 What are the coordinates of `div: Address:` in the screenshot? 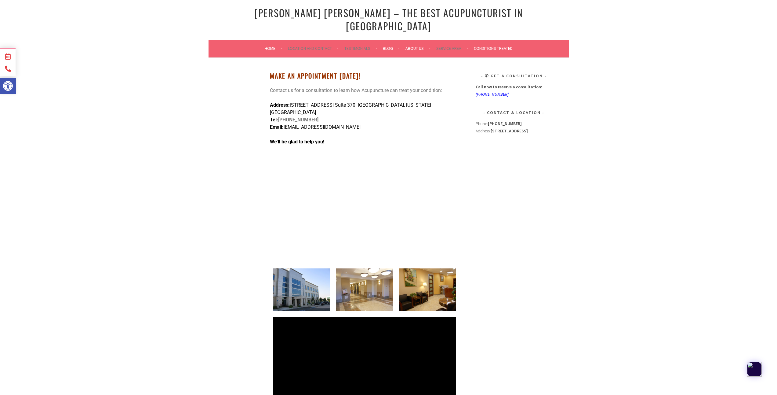 It's located at (514, 165).